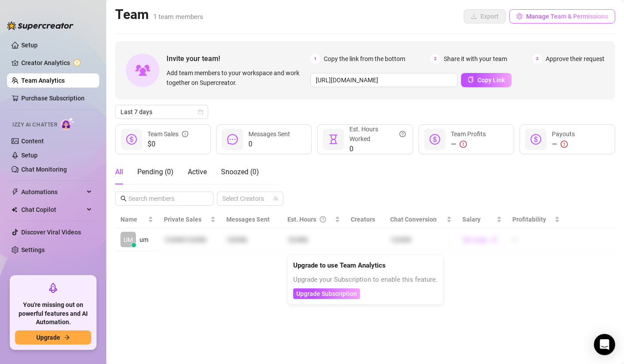 This screenshot has height=364, width=624. What do you see at coordinates (435, 59) in the screenshot?
I see `span: 2` at bounding box center [435, 59].